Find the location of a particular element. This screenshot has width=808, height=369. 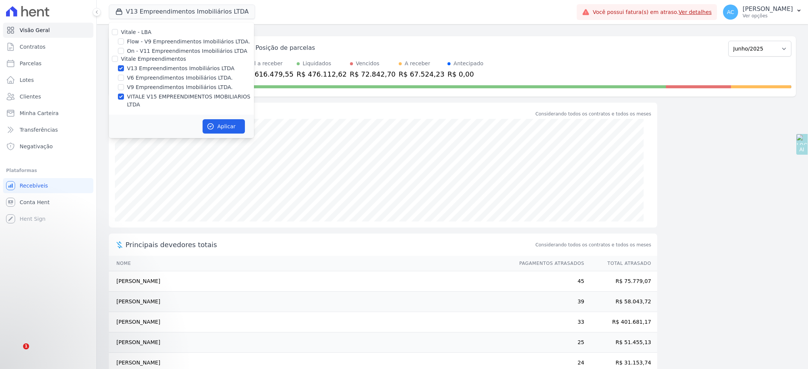

a: Clientes is located at coordinates (48, 97).